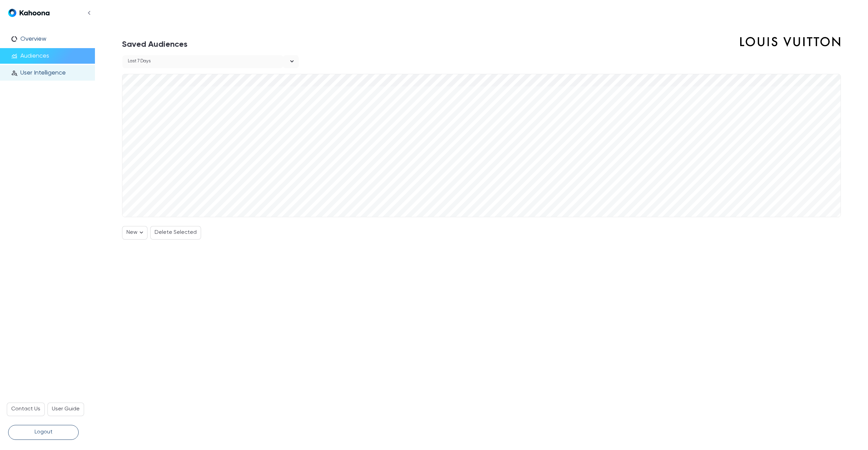 This screenshot has height=450, width=868. Describe the element at coordinates (44, 432) in the screenshot. I see `button: Logout` at that location.